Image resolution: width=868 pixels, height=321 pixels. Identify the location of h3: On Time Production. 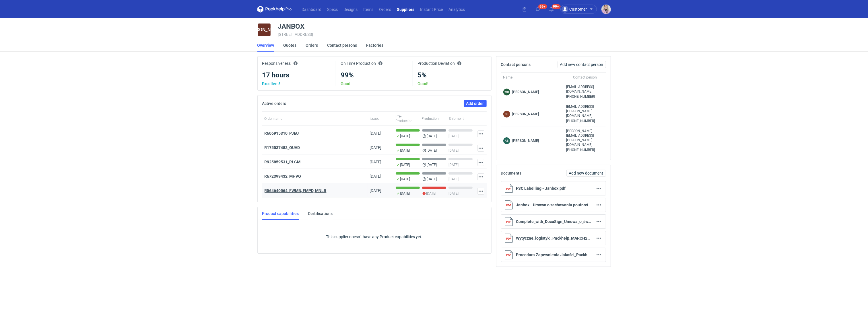
(374, 67).